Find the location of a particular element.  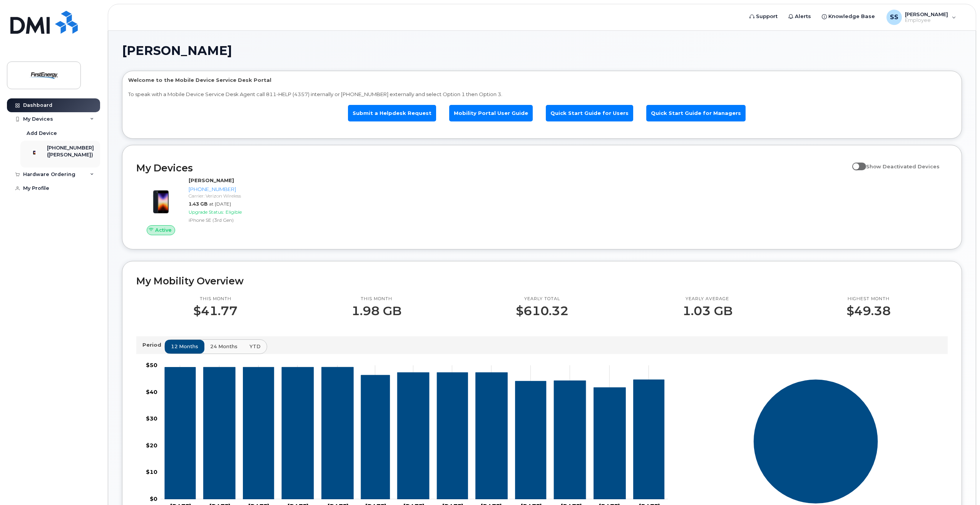

tspan: $20 is located at coordinates (152, 445).